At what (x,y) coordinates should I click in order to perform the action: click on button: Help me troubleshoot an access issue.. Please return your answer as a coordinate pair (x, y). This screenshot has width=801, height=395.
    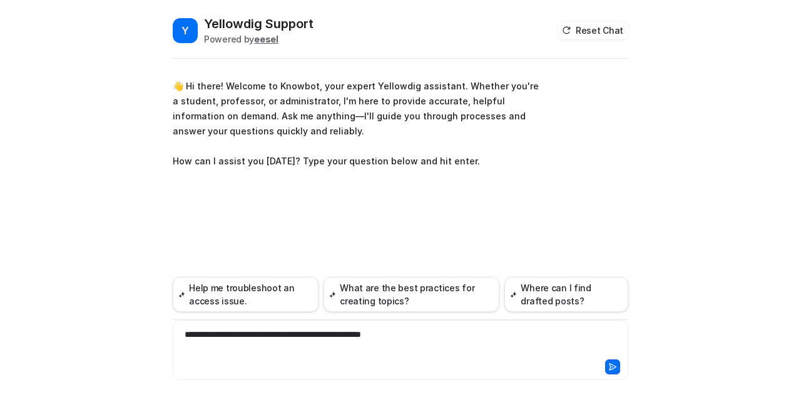
    Looking at the image, I should click on (245, 295).